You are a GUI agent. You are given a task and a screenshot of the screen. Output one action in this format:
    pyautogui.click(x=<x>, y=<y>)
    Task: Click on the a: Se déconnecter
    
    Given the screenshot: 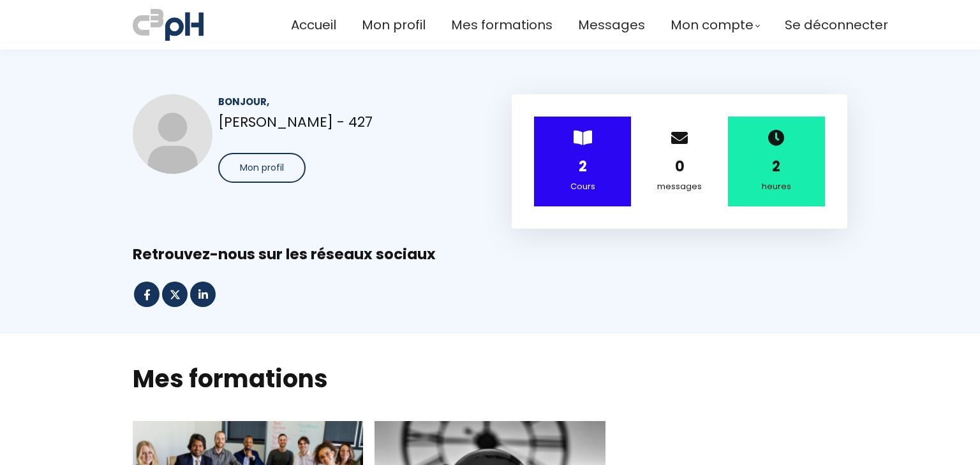 What is the action you would take?
    pyautogui.click(x=836, y=25)
    